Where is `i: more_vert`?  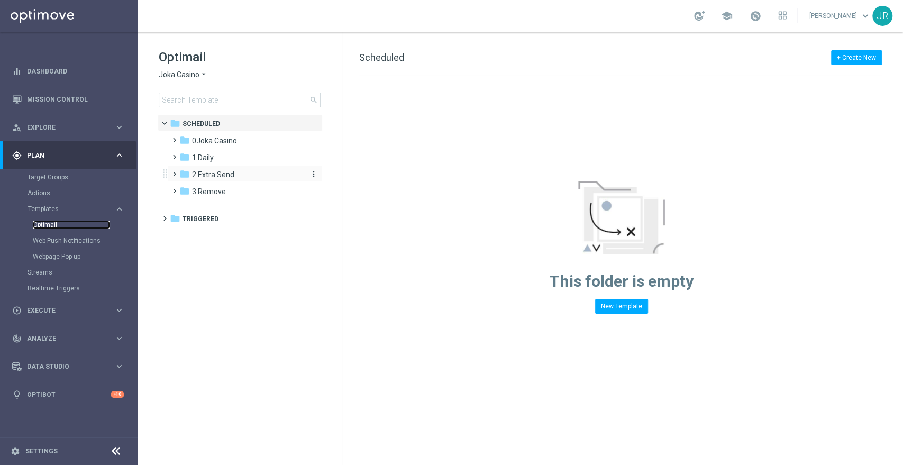 i: more_vert is located at coordinates (314, 174).